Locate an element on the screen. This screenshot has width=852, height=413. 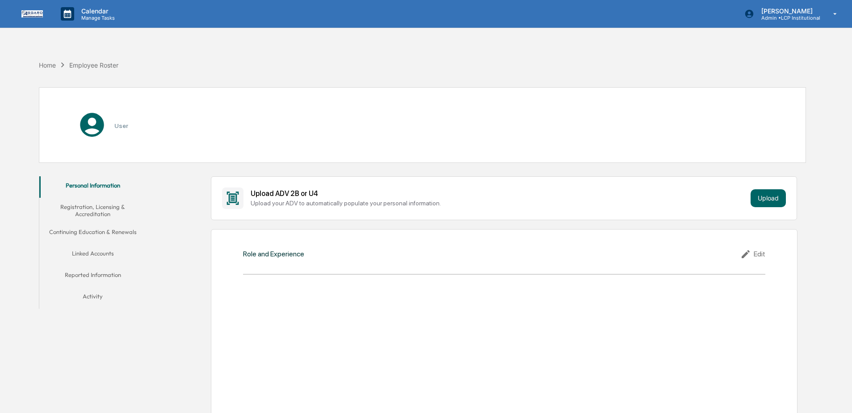
p: Manage Tasks is located at coordinates (97, 18).